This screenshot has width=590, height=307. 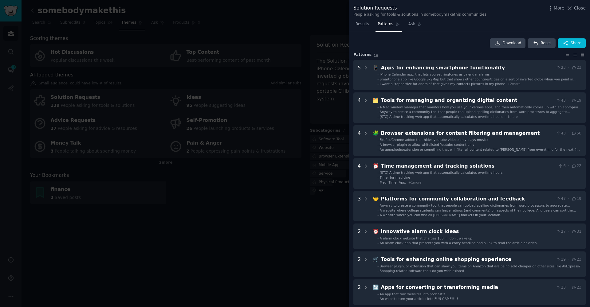 What do you see at coordinates (467, 133) in the screenshot?
I see `div: Browser extensions for content filtering and management` at bounding box center [467, 133].